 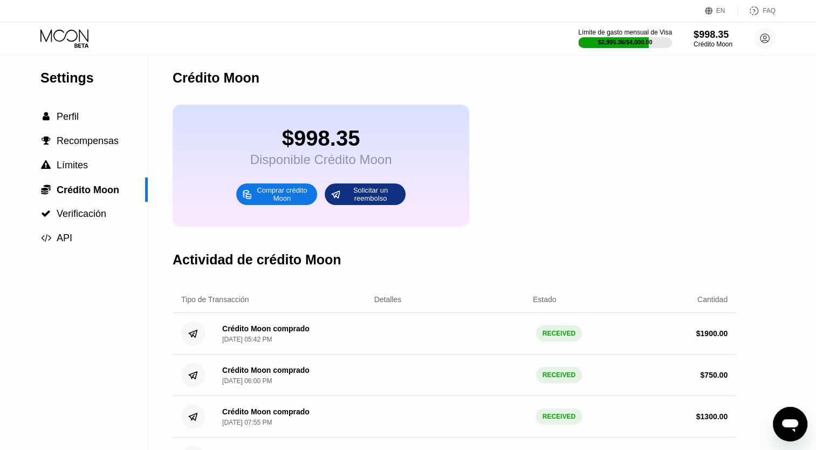 What do you see at coordinates (64, 238) in the screenshot?
I see `span: API` at bounding box center [64, 238].